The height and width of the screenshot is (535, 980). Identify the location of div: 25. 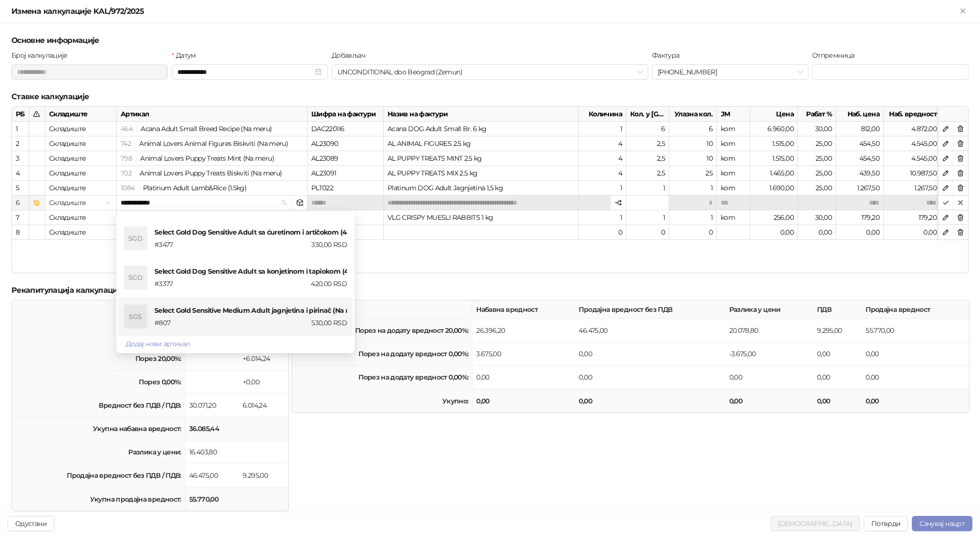
(693, 173).